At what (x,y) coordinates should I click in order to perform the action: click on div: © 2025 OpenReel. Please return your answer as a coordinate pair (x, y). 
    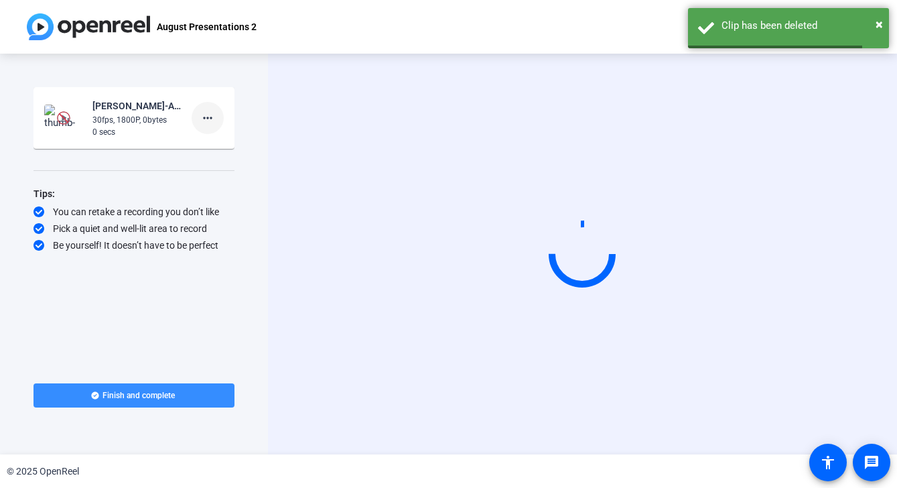
    Looking at the image, I should click on (43, 471).